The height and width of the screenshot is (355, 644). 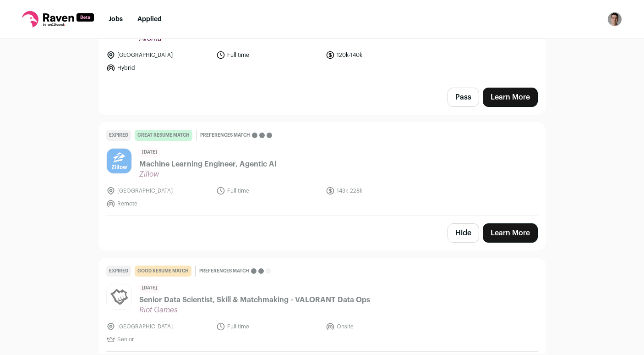 What do you see at coordinates (615, 19) in the screenshot?
I see `button: Open dropdown` at bounding box center [615, 19].